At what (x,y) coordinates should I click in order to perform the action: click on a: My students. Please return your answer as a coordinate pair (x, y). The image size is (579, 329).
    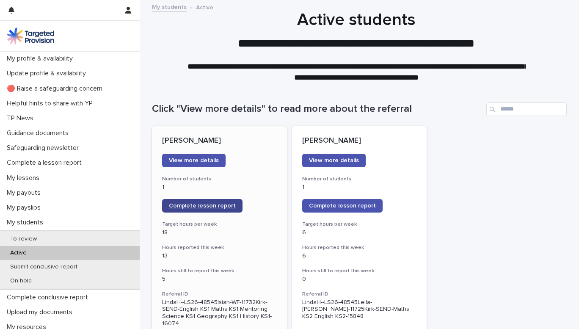
    Looking at the image, I should click on (169, 6).